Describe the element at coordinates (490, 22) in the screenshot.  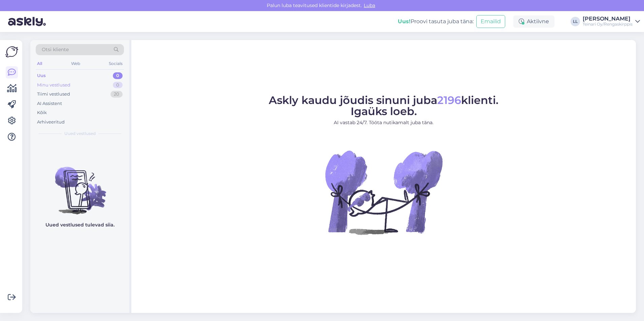
I see `button: Emailid` at that location.